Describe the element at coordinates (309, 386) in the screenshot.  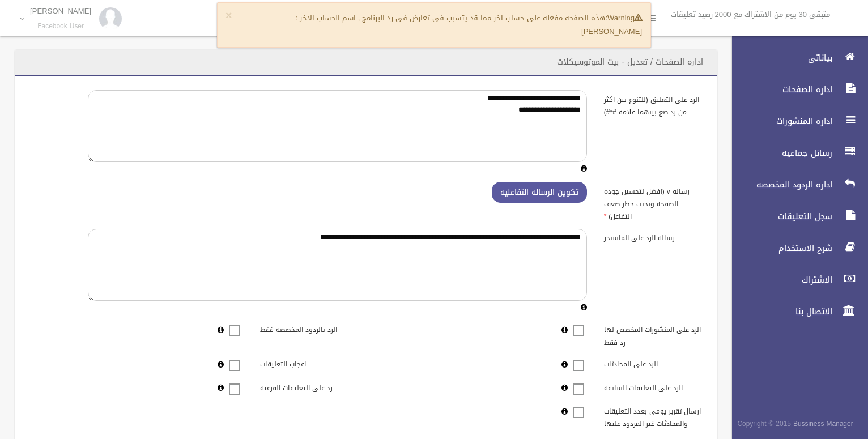
I see `label: رد على التعليقات الفرعيه` at that location.